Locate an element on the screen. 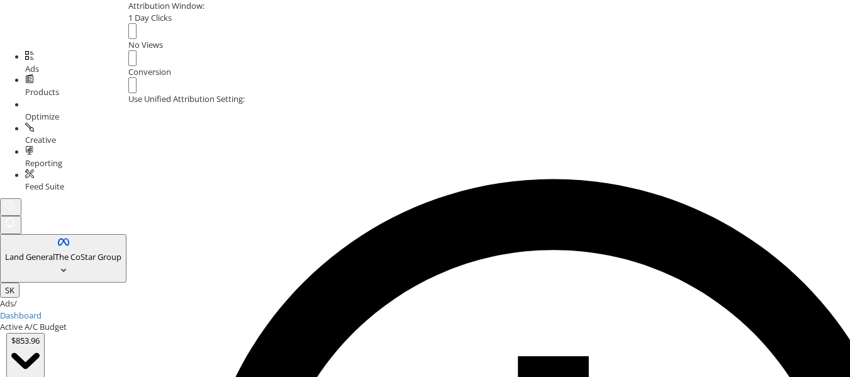  span: Land General is located at coordinates (30, 257).